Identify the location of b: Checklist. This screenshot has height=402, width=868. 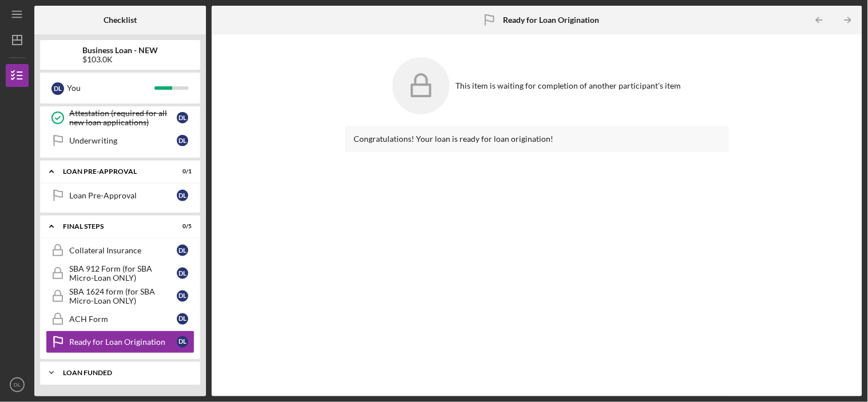
(120, 20).